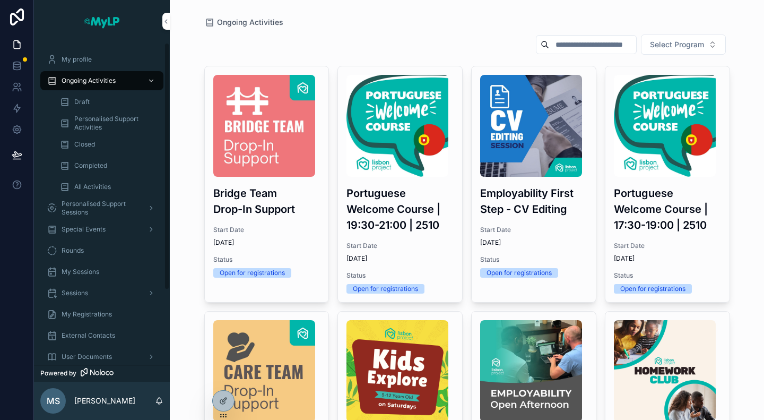 The height and width of the screenshot is (420, 764). What do you see at coordinates (102, 272) in the screenshot?
I see `a: My Sessions` at bounding box center [102, 272].